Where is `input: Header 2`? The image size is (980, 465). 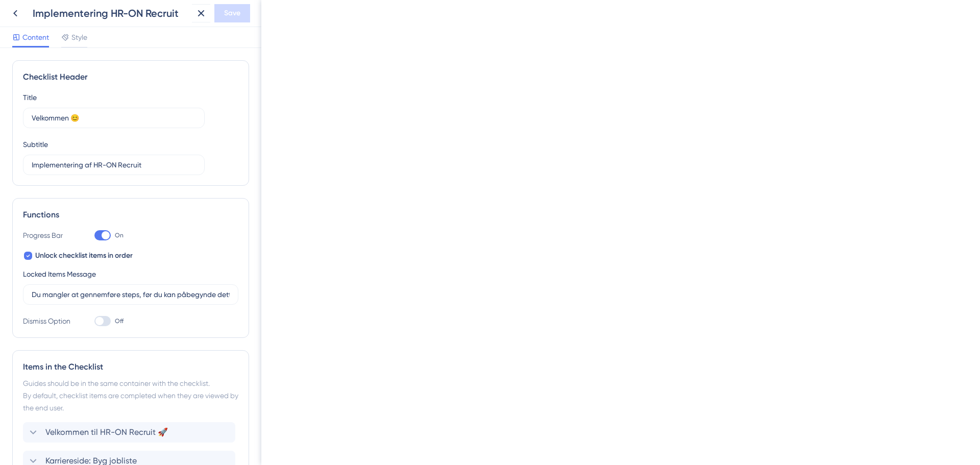
input: Header 2 is located at coordinates (114, 165).